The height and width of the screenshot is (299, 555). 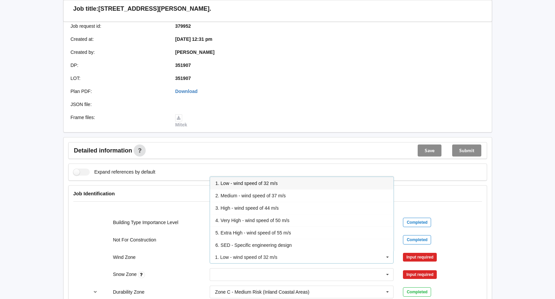 I want to click on h4: Job Identification, so click(x=277, y=193).